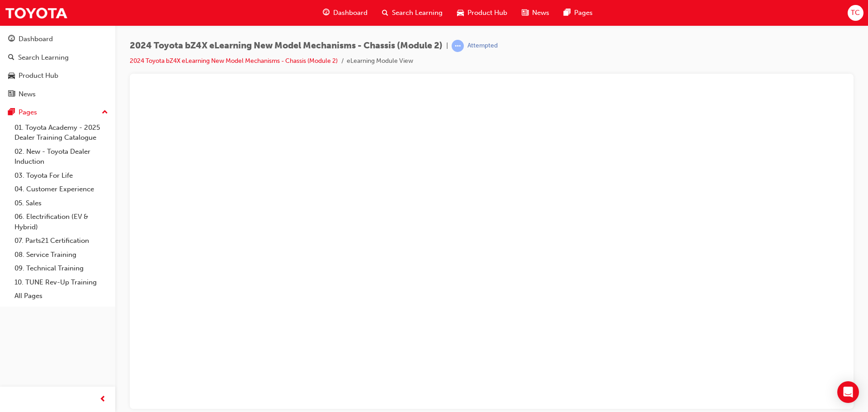 The width and height of the screenshot is (868, 412). Describe the element at coordinates (855, 12) in the screenshot. I see `span: TC` at that location.